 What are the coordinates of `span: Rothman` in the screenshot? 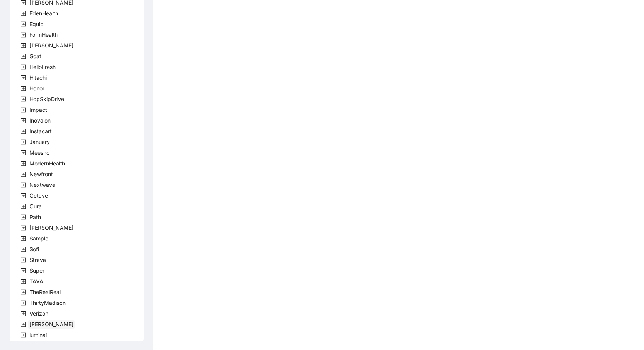 It's located at (51, 228).